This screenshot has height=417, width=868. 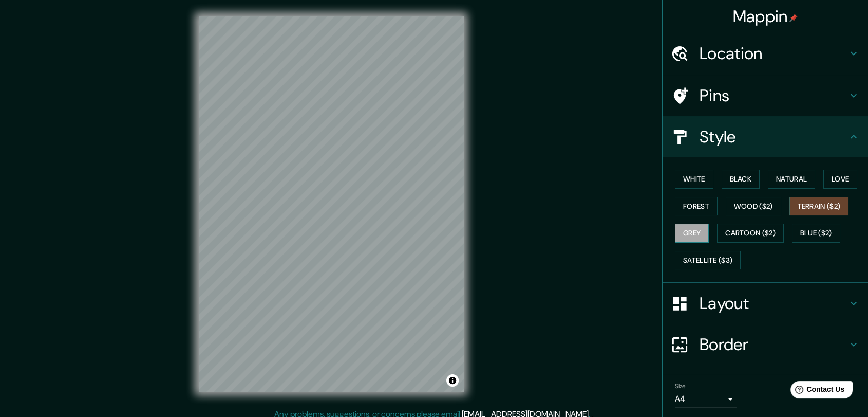 I want to click on canvas: Map, so click(x=331, y=204).